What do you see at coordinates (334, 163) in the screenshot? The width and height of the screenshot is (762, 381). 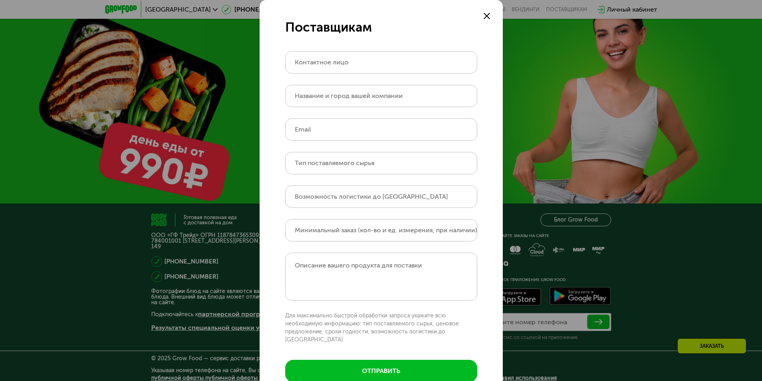 I see `label: Тип поставляемого сырья` at bounding box center [334, 163].